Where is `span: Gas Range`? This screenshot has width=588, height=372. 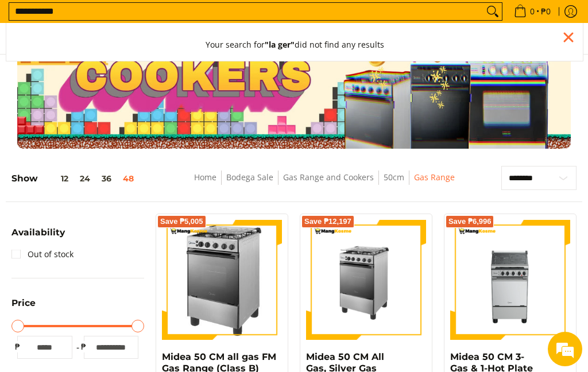 span: Gas Range is located at coordinates (434, 177).